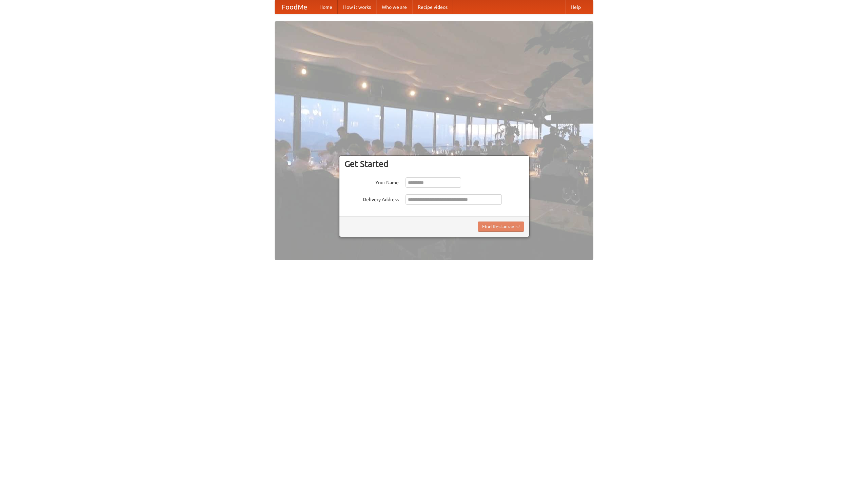 The width and height of the screenshot is (868, 480). What do you see at coordinates (372, 198) in the screenshot?
I see `label: Delivery Address` at bounding box center [372, 198].